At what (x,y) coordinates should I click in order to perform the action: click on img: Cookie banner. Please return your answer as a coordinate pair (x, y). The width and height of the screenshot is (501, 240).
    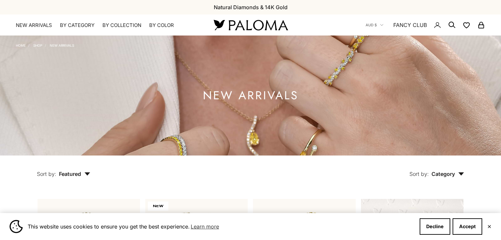
    Looking at the image, I should click on (16, 227).